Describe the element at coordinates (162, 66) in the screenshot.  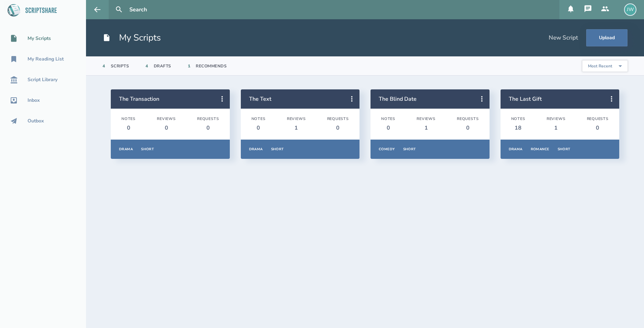
I see `div: Drafts` at that location.